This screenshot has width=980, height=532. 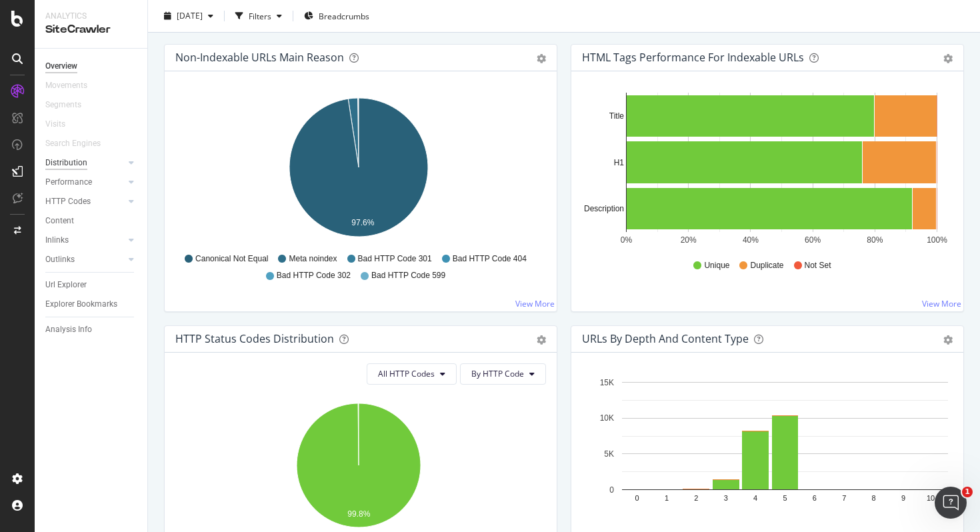 I want to click on button: Breadcrumbs, so click(x=337, y=16).